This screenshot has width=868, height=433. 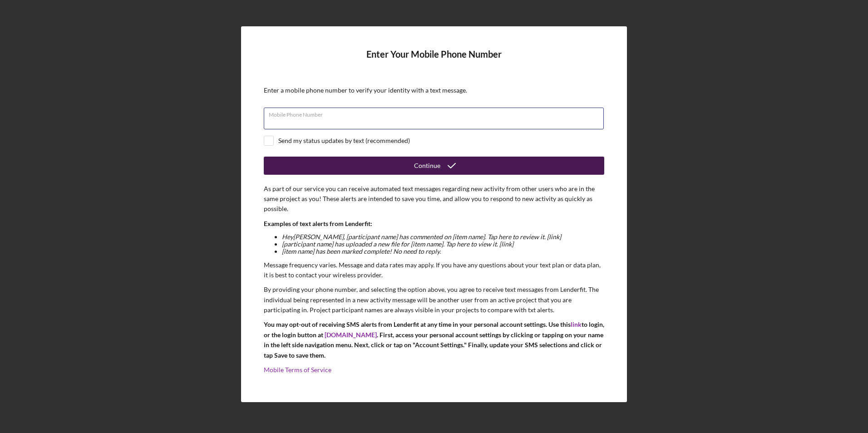 I want to click on a: link, so click(x=576, y=324).